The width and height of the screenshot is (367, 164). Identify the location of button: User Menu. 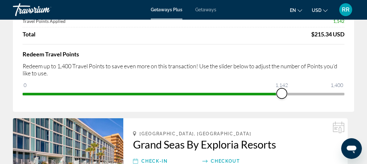
(346, 10).